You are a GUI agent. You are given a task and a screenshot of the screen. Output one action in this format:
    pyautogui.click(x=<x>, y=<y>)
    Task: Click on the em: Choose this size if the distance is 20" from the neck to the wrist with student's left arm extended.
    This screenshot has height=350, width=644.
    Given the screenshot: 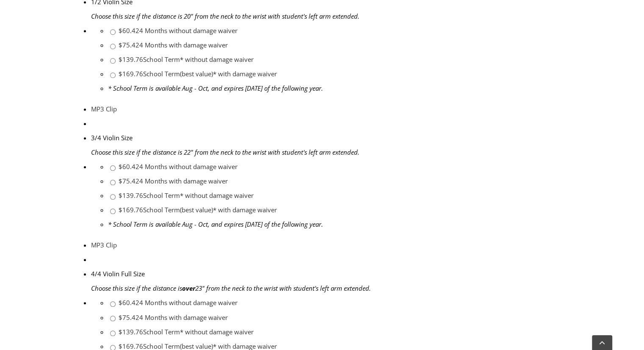 What is the action you would take?
    pyautogui.click(x=225, y=16)
    